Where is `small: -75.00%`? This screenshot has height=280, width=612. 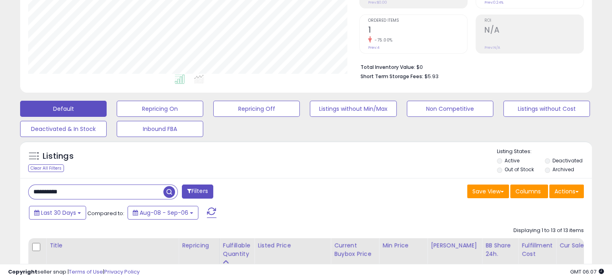 small: -75.00% is located at coordinates (382, 40).